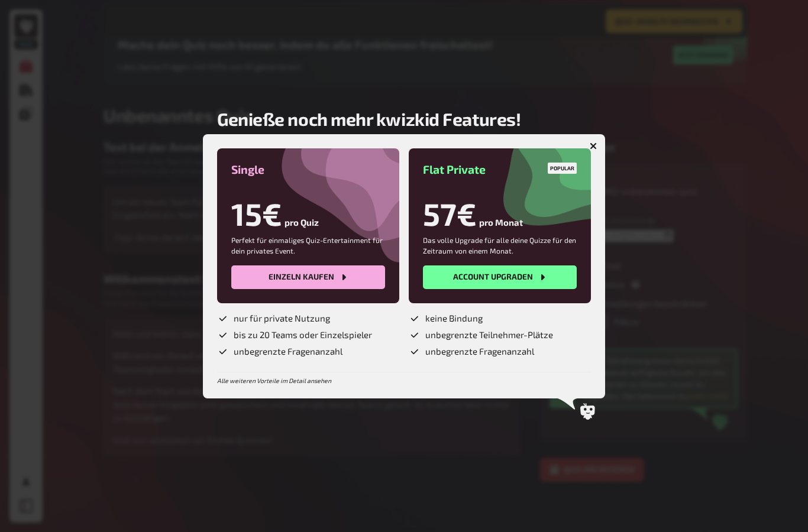 This screenshot has width=808, height=532. What do you see at coordinates (454, 318) in the screenshot?
I see `span: keine Bindung` at bounding box center [454, 318].